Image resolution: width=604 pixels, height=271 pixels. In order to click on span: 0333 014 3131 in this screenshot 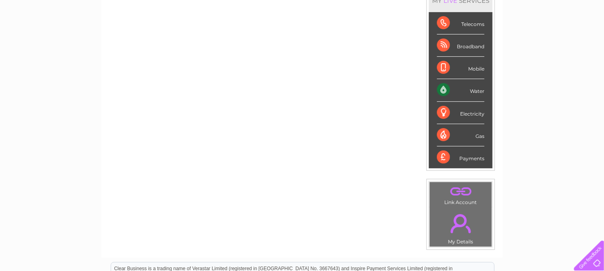, I will do `click(479, 9)`.